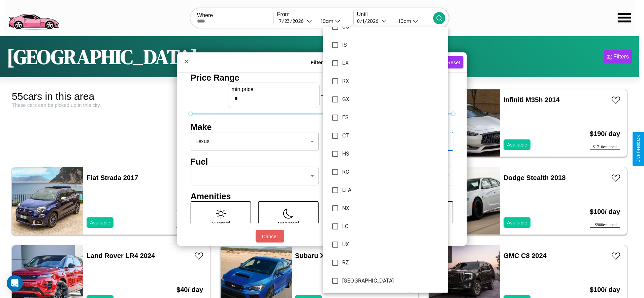  Describe the element at coordinates (393, 245) in the screenshot. I see `span: UX` at that location.